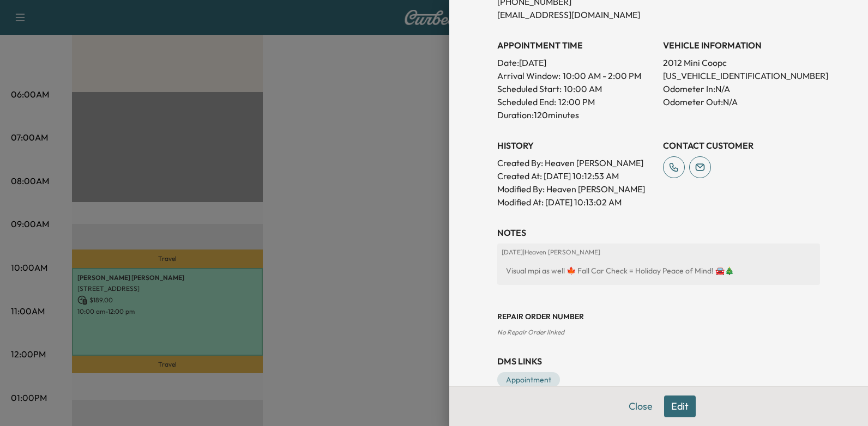 The width and height of the screenshot is (868, 426). What do you see at coordinates (742, 89) in the screenshot?
I see `p: Odometer In: N/A` at bounding box center [742, 89].